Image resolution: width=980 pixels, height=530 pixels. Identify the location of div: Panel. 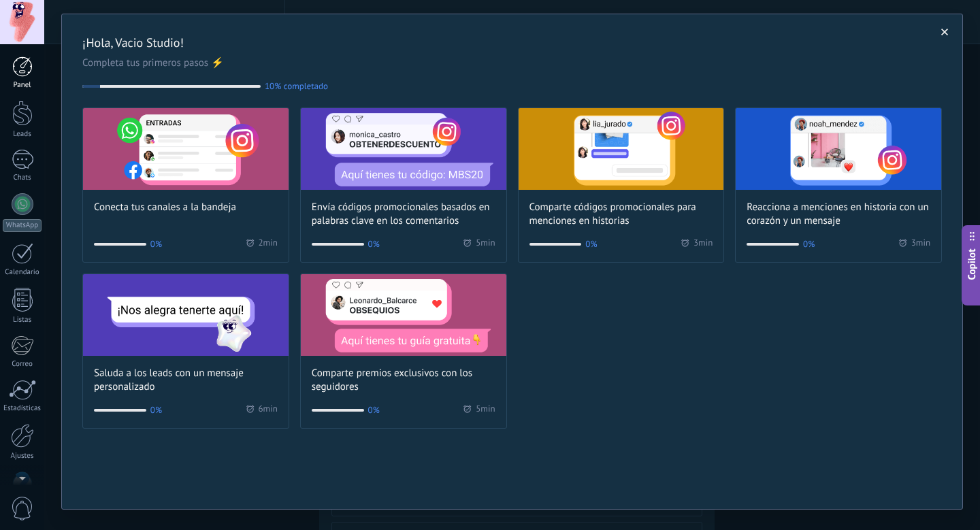
(22, 85).